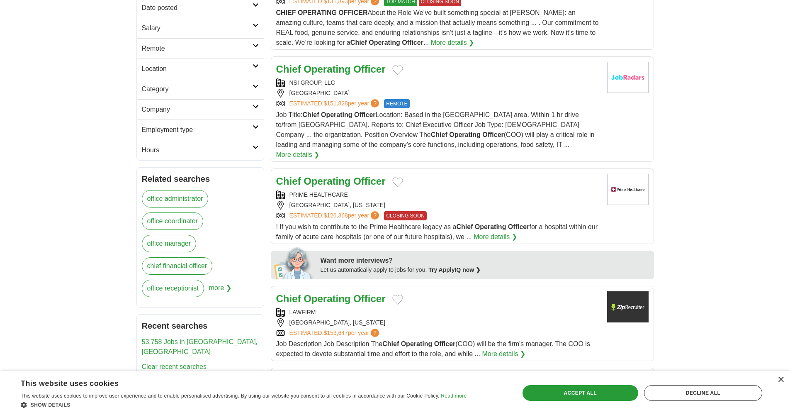 This screenshot has width=790, height=415. What do you see at coordinates (628, 189) in the screenshot?
I see `img: Prime Healthcare logo` at bounding box center [628, 189].